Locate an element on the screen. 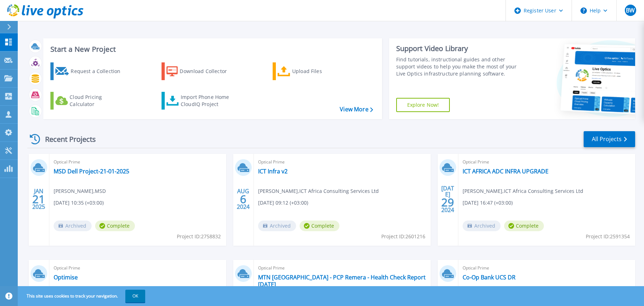 This screenshot has width=644, height=306. div: Download Collector is located at coordinates (208, 71).